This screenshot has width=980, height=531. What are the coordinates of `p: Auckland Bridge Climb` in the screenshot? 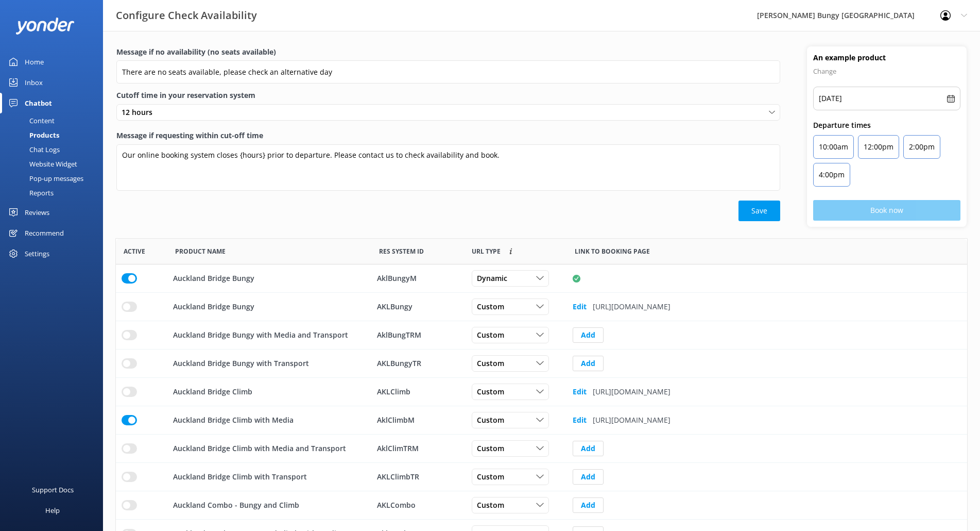 It's located at (213, 392).